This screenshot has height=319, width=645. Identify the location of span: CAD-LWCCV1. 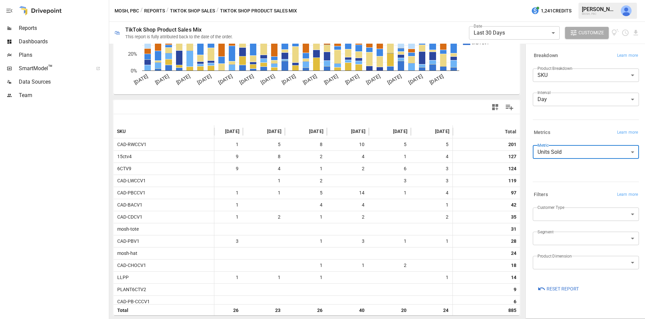
(130, 181).